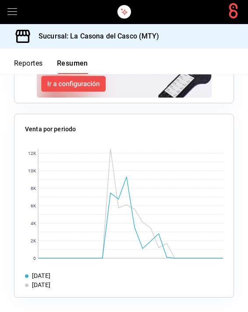 Image resolution: width=248 pixels, height=312 pixels. What do you see at coordinates (28, 67) in the screenshot?
I see `button: Reportes` at bounding box center [28, 67].